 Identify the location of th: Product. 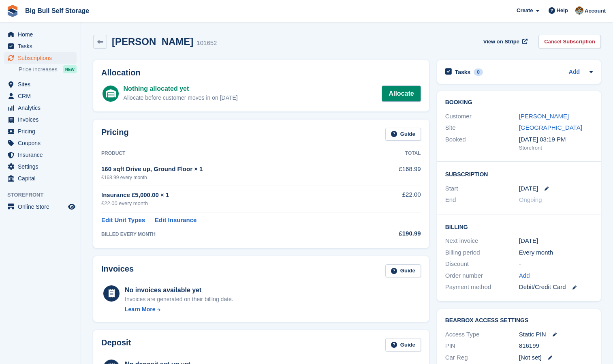
(232, 153).